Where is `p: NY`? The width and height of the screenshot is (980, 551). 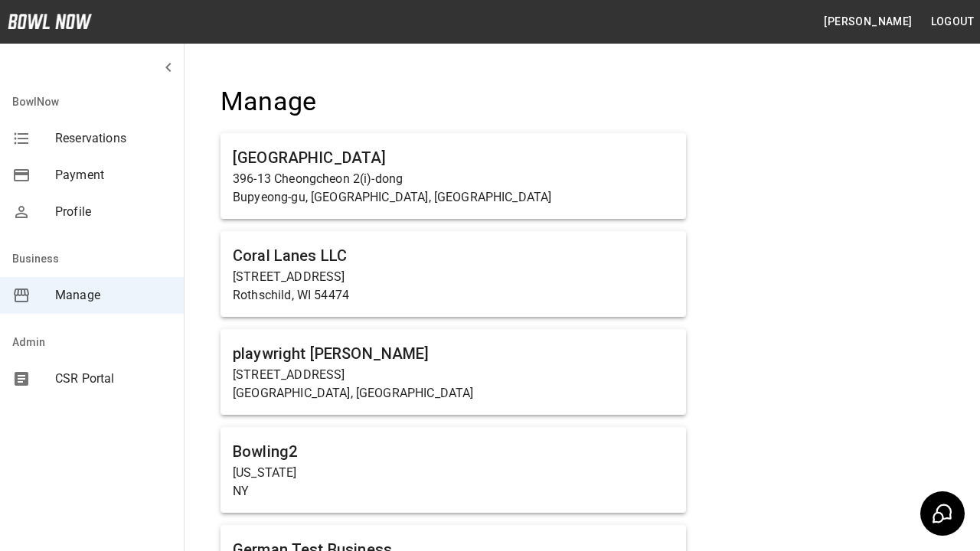
p: NY is located at coordinates (453, 492).